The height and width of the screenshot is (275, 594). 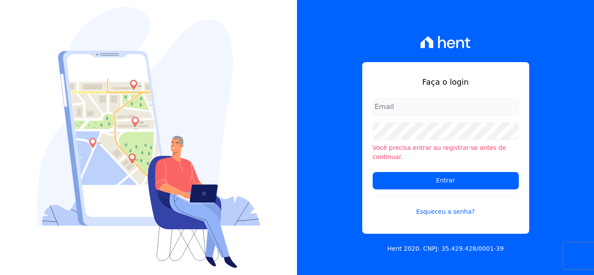 I want to click on input: Entrar, so click(x=446, y=181).